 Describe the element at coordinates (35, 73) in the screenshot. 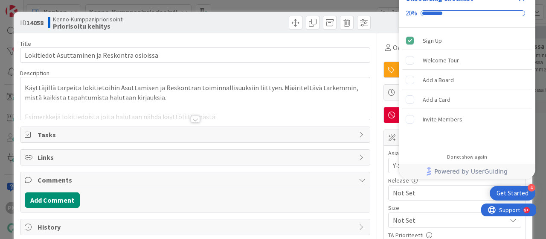

I see `span: Description` at that location.